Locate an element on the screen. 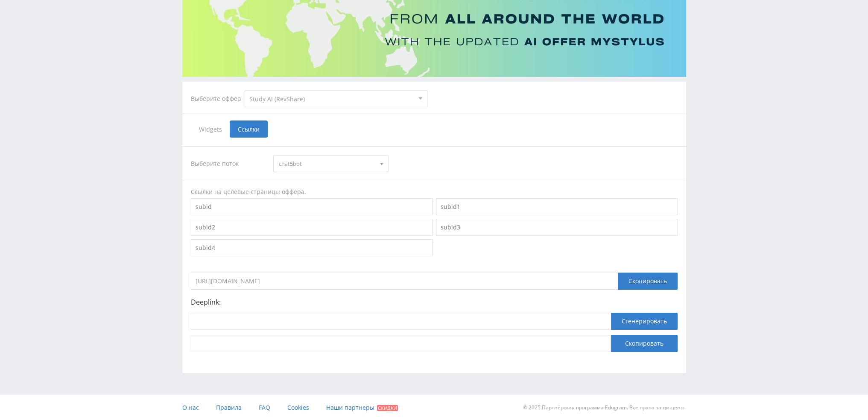 The width and height of the screenshot is (868, 420). button: Скопировать is located at coordinates (644, 343).